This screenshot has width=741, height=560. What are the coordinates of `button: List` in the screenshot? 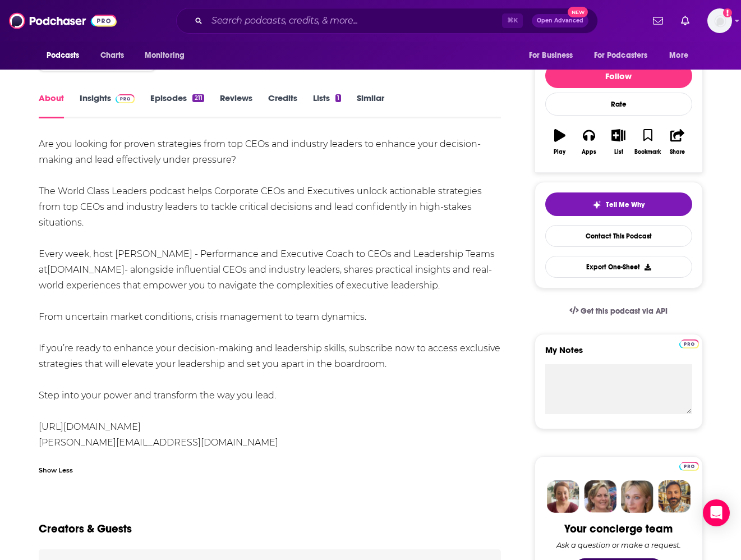 It's located at (618, 142).